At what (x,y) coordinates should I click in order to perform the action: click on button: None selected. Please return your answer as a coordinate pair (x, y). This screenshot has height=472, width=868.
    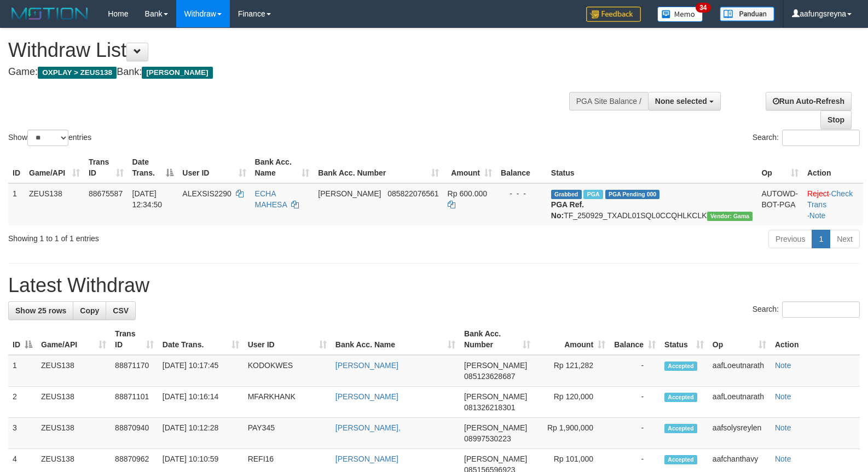
    Looking at the image, I should click on (684, 101).